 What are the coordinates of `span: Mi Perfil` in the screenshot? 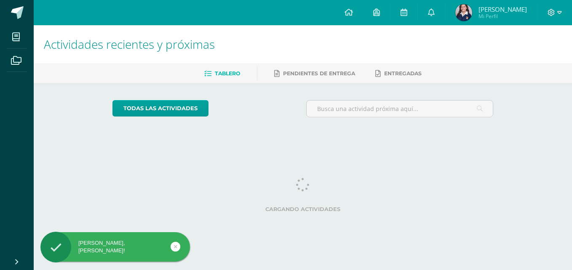 It's located at (503, 16).